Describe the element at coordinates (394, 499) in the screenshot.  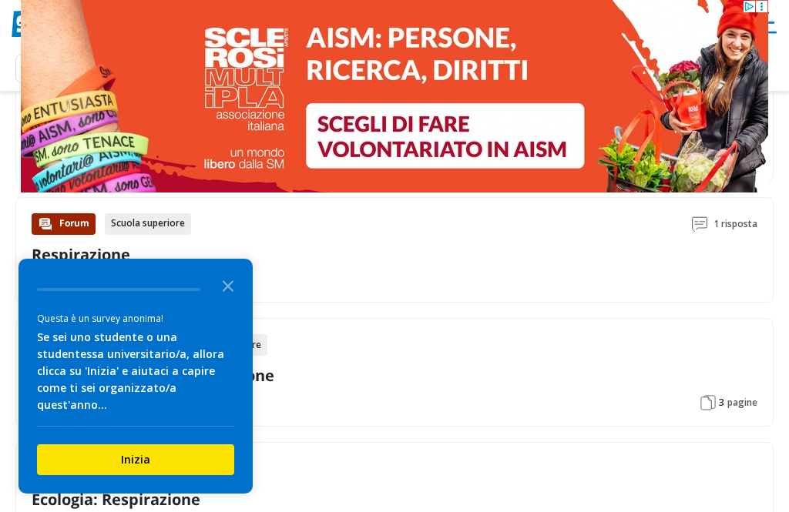
I see `a: Ecologia: Respirazione` at that location.